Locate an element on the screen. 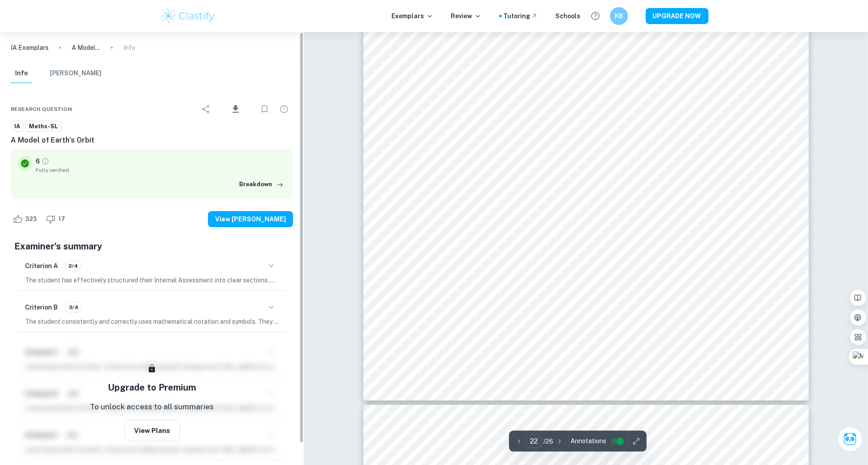 The height and width of the screenshot is (465, 868). p: IA Exemplars is located at coordinates (29, 48).